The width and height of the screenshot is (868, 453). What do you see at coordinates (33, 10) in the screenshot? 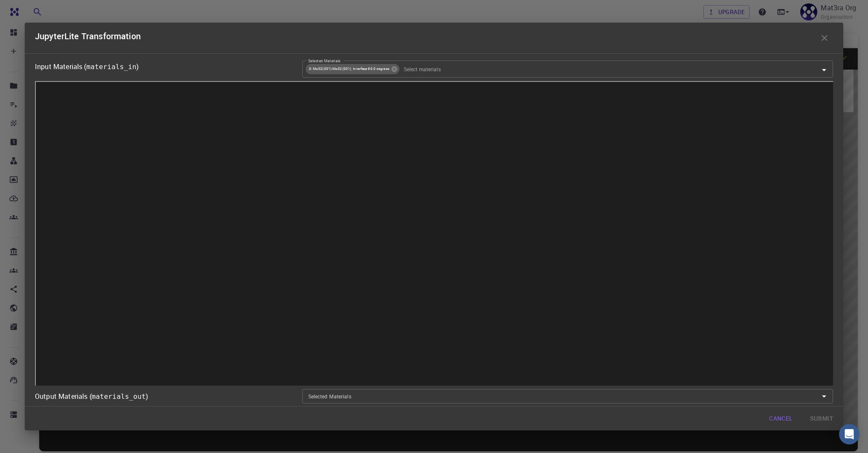
I see `span: Support` at bounding box center [33, 10].